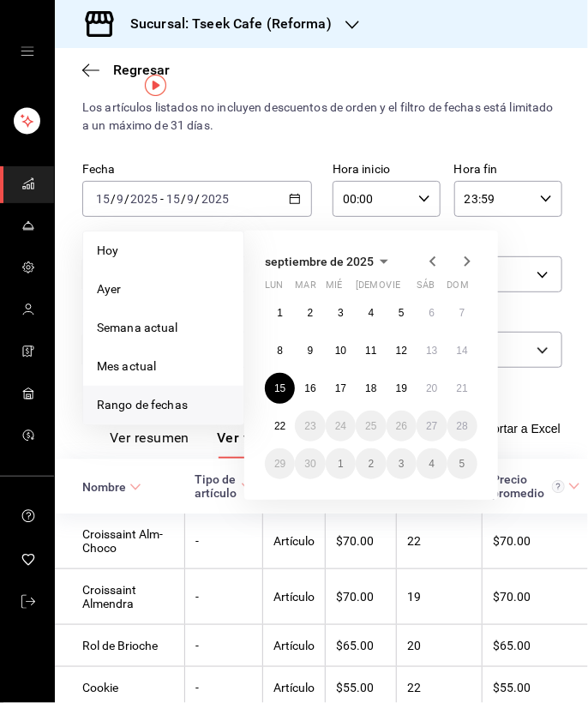  I want to click on button: 5 de septiembre de 2025, so click(401, 313).